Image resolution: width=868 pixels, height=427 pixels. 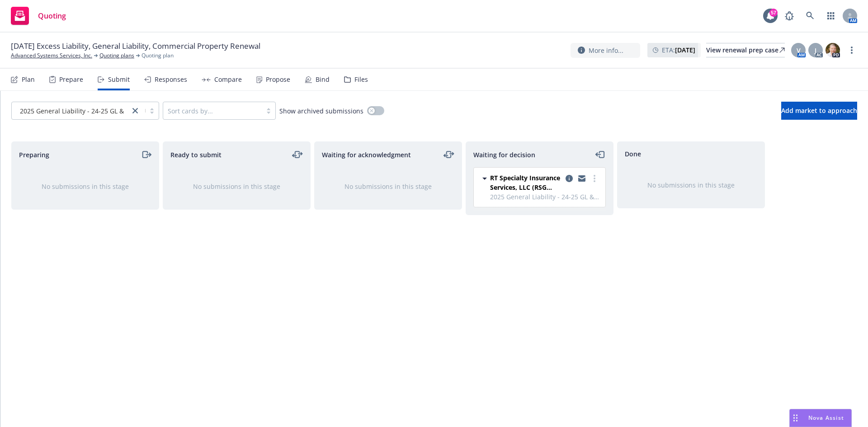 What do you see at coordinates (745, 50) in the screenshot?
I see `a: View renewal prep case` at bounding box center [745, 50].